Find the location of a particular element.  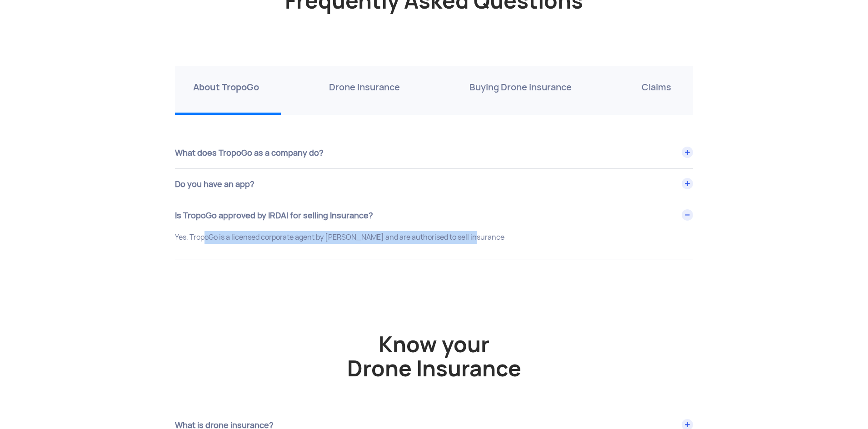

div: What does TropoGo as a company do? is located at coordinates (434, 153).